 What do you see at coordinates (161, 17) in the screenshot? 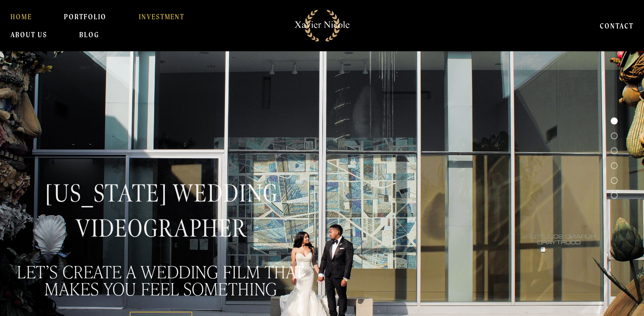
I see `a: INVESTMENT` at bounding box center [161, 17].